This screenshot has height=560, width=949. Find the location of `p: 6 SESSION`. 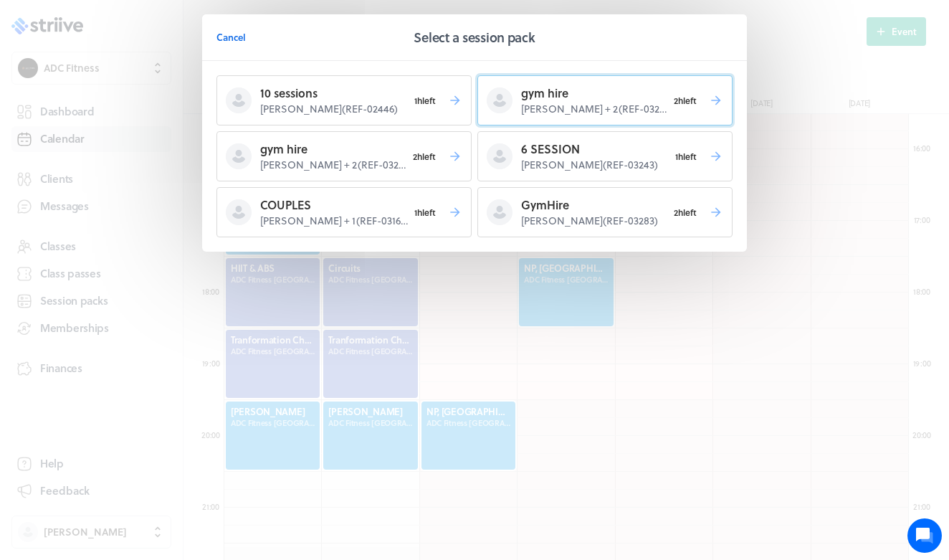

p: 6 SESSION is located at coordinates (595, 149).